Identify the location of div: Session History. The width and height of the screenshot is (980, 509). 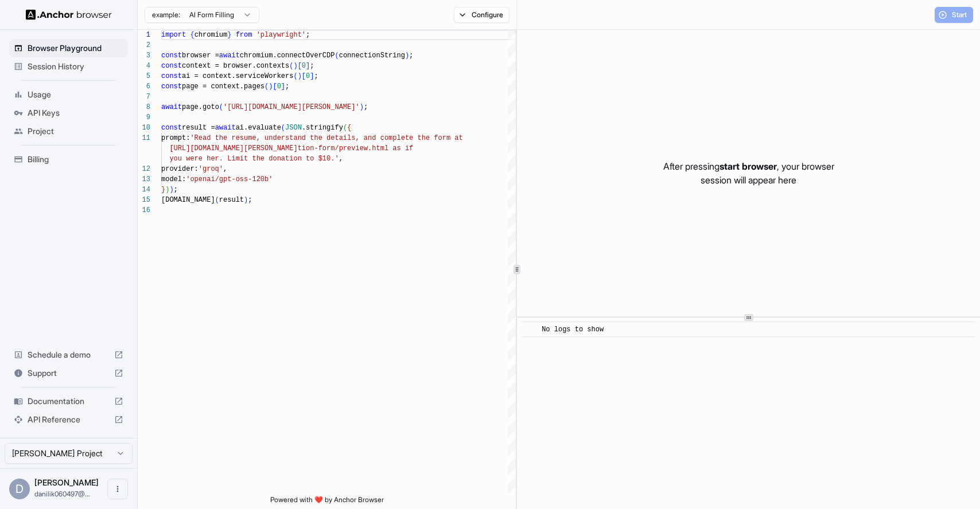
(68, 67).